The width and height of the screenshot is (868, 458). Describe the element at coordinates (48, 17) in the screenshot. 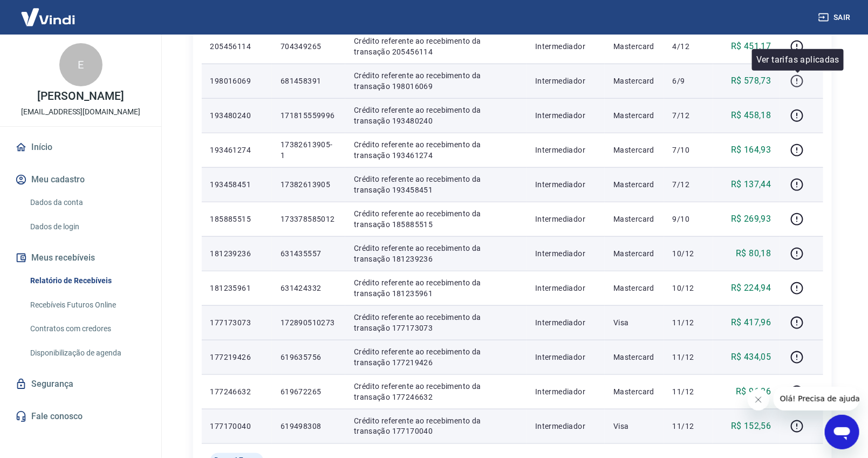

I see `img: Vindi` at that location.